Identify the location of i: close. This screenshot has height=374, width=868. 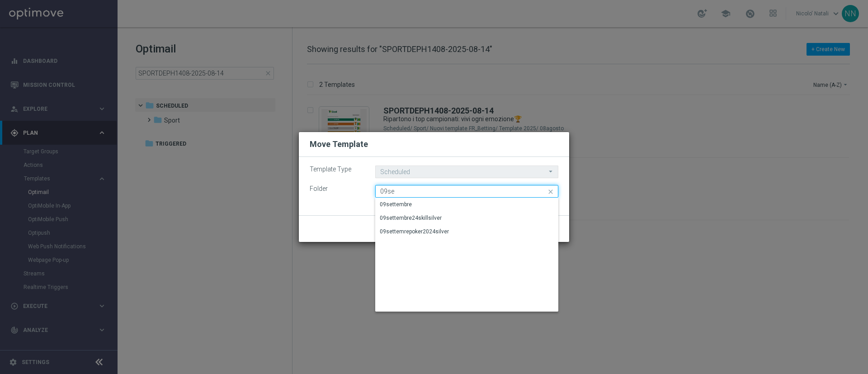
(551, 192).